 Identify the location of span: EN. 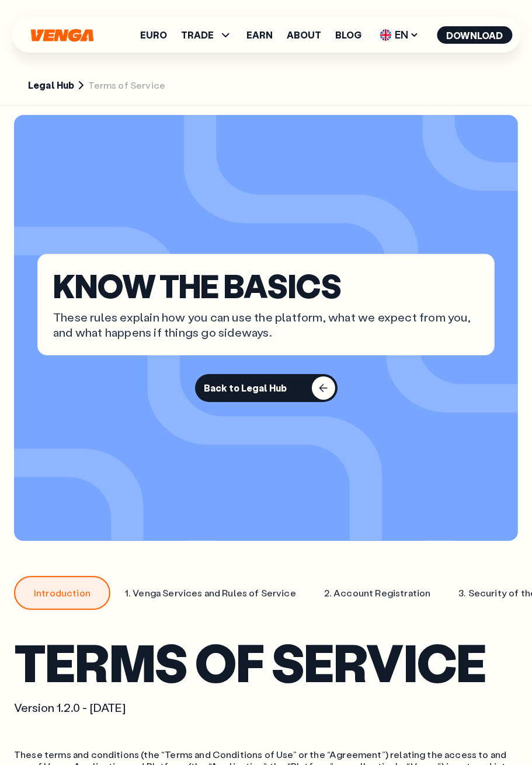
(398, 35).